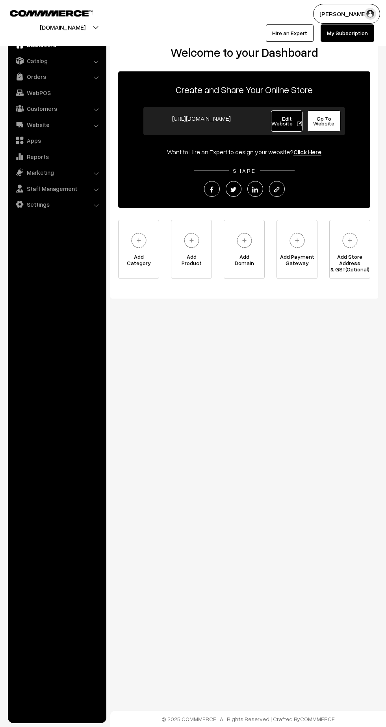  What do you see at coordinates (57, 204) in the screenshot?
I see `a: Settings` at bounding box center [57, 204].